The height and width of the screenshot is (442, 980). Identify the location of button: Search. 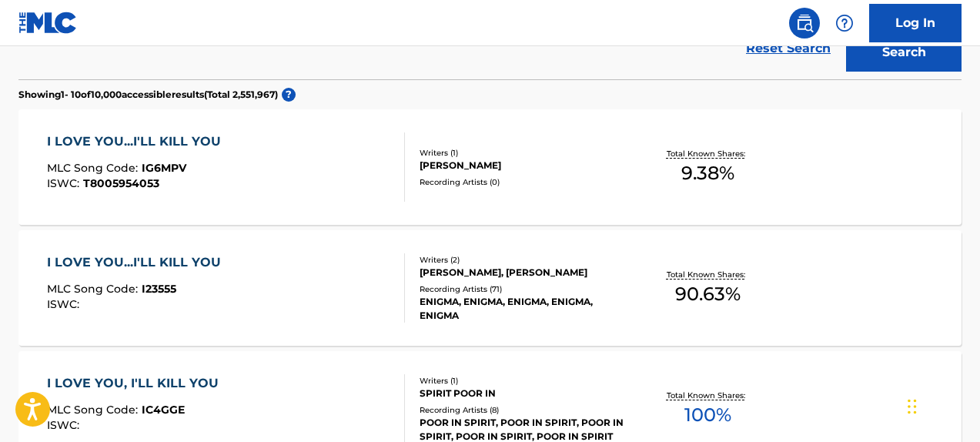
(903, 52).